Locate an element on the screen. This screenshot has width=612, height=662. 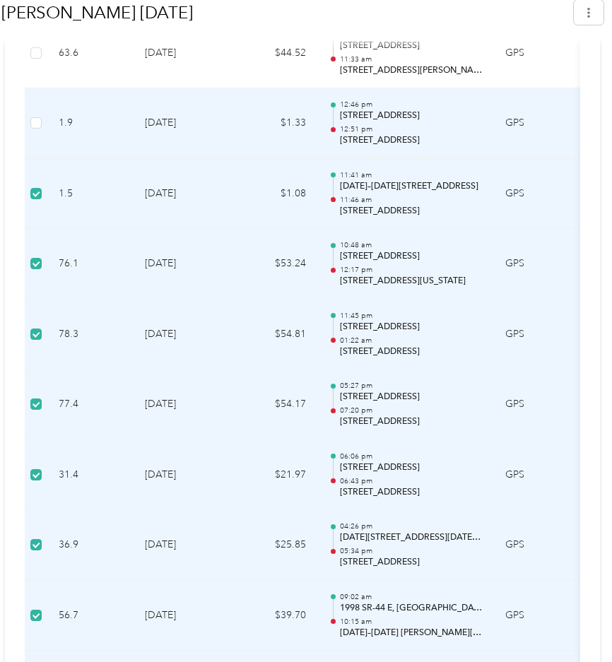
td: $21.97 is located at coordinates (275, 475).